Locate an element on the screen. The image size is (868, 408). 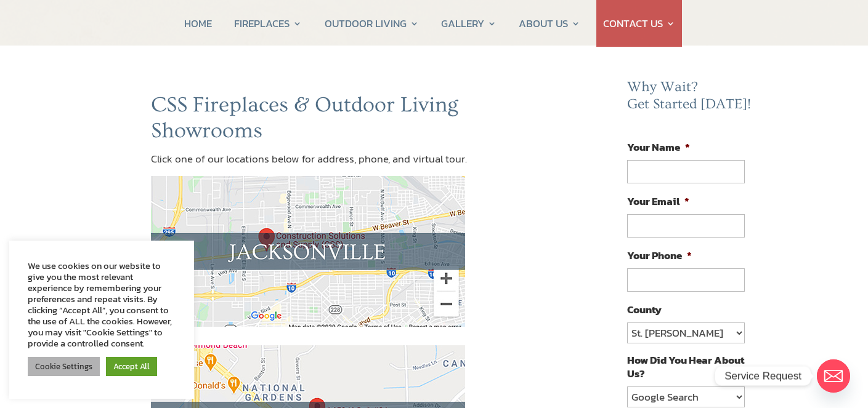
label: Your Phone is located at coordinates (659, 256).